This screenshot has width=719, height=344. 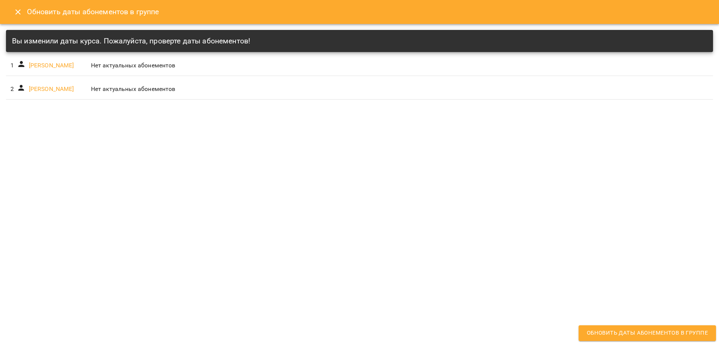 What do you see at coordinates (18, 12) in the screenshot?
I see `button: Close` at bounding box center [18, 12].